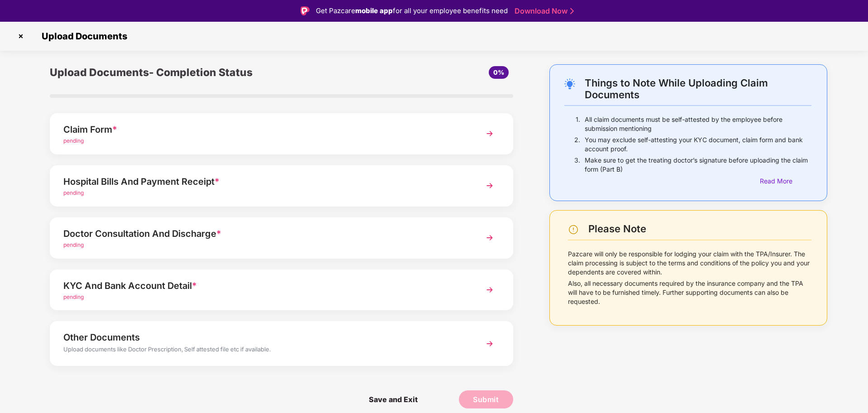 This screenshot has height=413, width=868. What do you see at coordinates (577, 165) in the screenshot?
I see `p: 3.` at bounding box center [577, 165].